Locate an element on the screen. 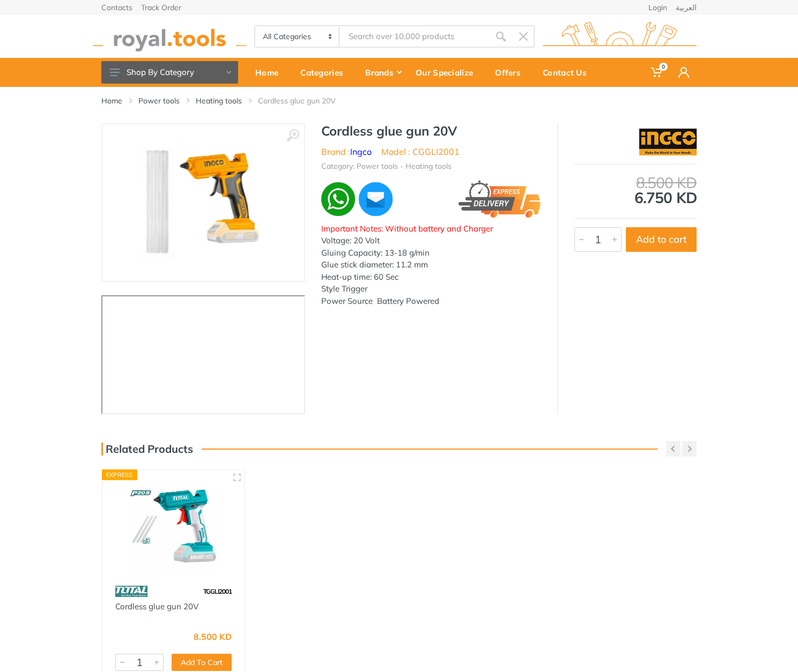 The image size is (798, 672). a: Our Specialize is located at coordinates (448, 72).